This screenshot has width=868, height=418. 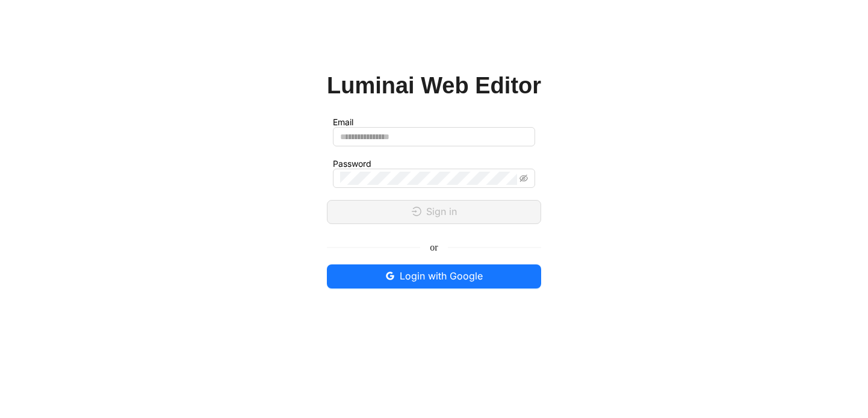 What do you see at coordinates (390, 275) in the screenshot?
I see `span: google` at bounding box center [390, 275].